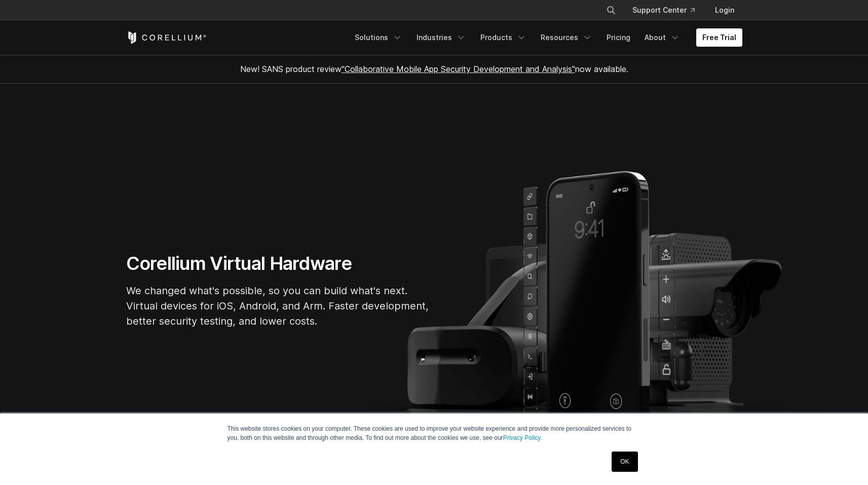  What do you see at coordinates (378, 38) in the screenshot?
I see `a: Solutions` at bounding box center [378, 38].